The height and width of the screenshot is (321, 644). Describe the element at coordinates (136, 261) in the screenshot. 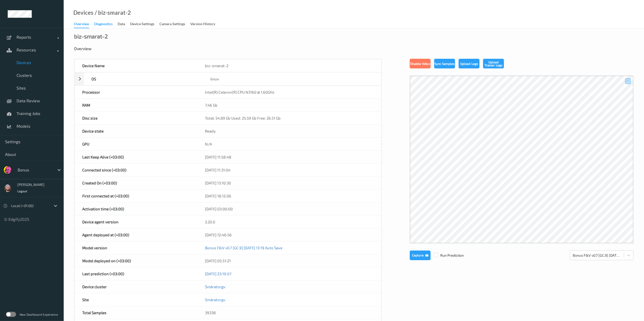

I see `div: Model deployed on (+03:00)` at that location.